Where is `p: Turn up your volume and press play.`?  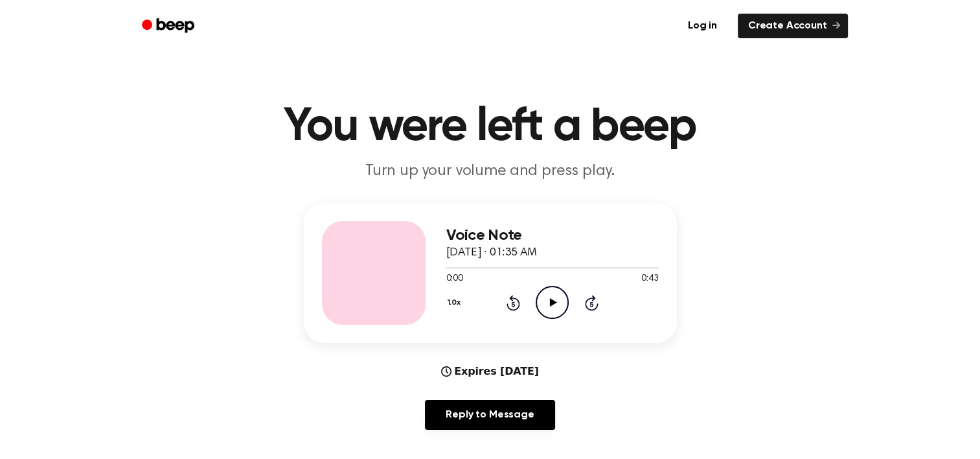 p: Turn up your volume and press play. is located at coordinates (490, 171).